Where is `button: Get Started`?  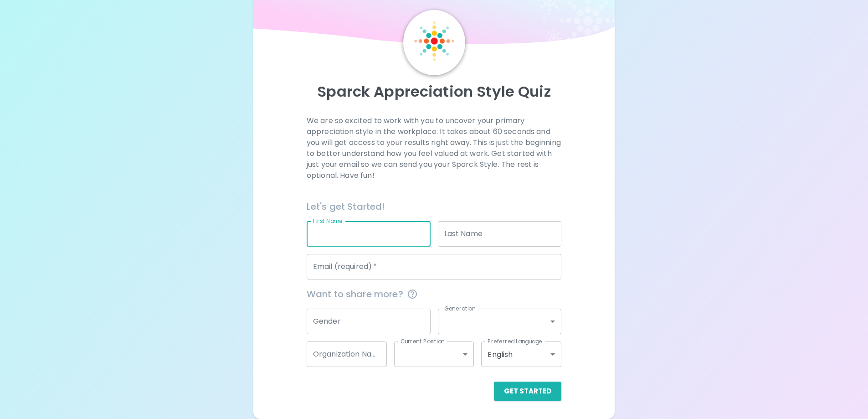 button: Get Started is located at coordinates (527, 391).